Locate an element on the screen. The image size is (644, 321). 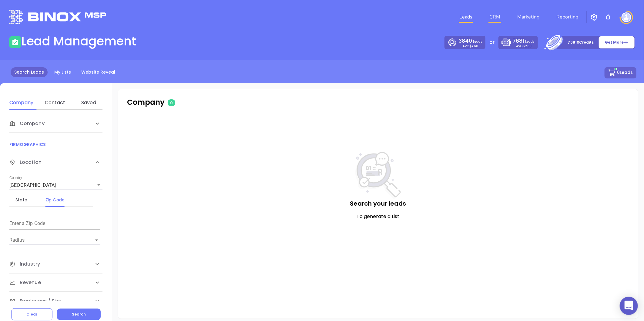
button: 0Leads is located at coordinates (620, 73).